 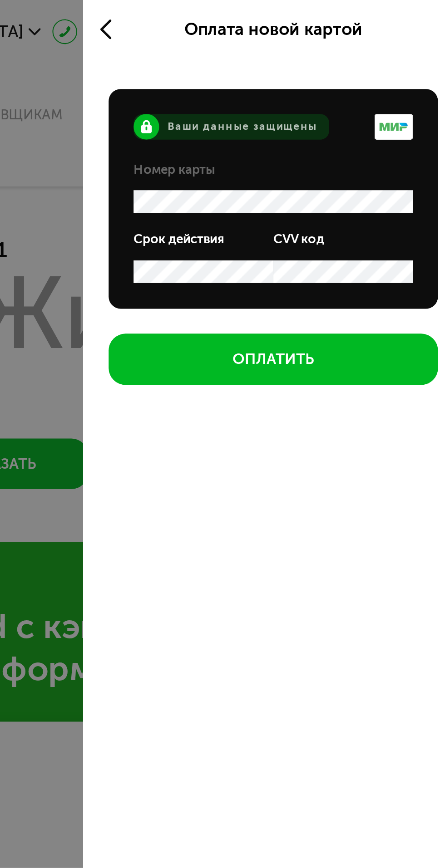 What do you see at coordinates (274, 143) in the screenshot?
I see `span: Срок действия` at bounding box center [274, 143].